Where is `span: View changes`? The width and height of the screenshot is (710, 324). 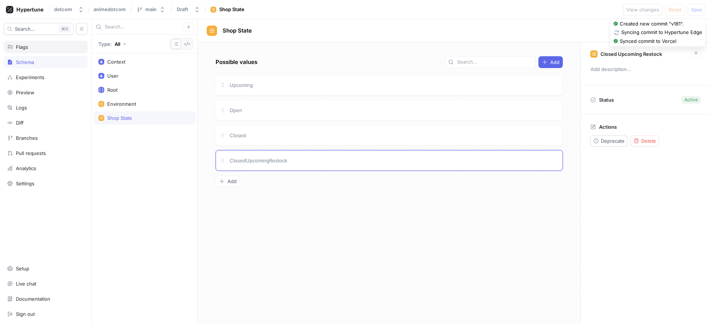 span: View changes is located at coordinates (642, 10).